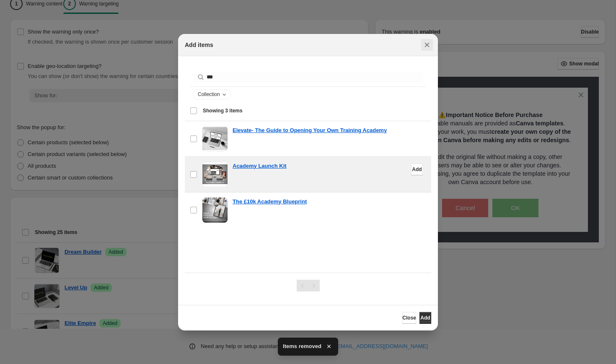 This screenshot has height=364, width=616. I want to click on p: Academy Launch Kit, so click(260, 166).